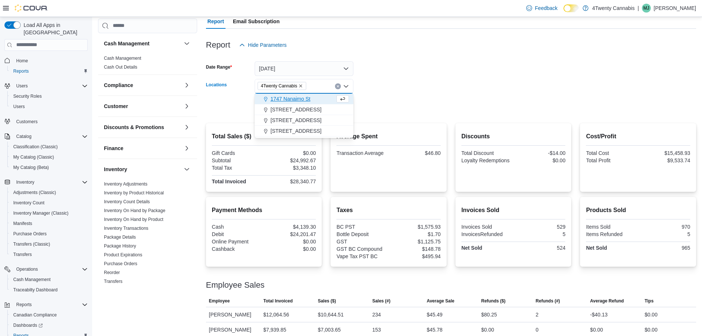 This screenshot has width=702, height=336. Describe the element at coordinates (415, 241) in the screenshot. I see `div: $1,125.75` at that location.